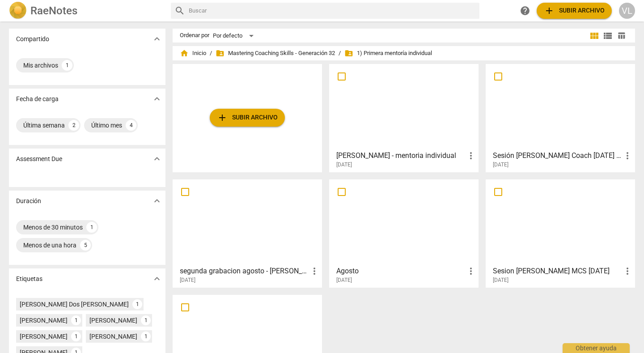 The height and width of the screenshot is (353, 644). I want to click on button: Tabla, so click(622, 36).